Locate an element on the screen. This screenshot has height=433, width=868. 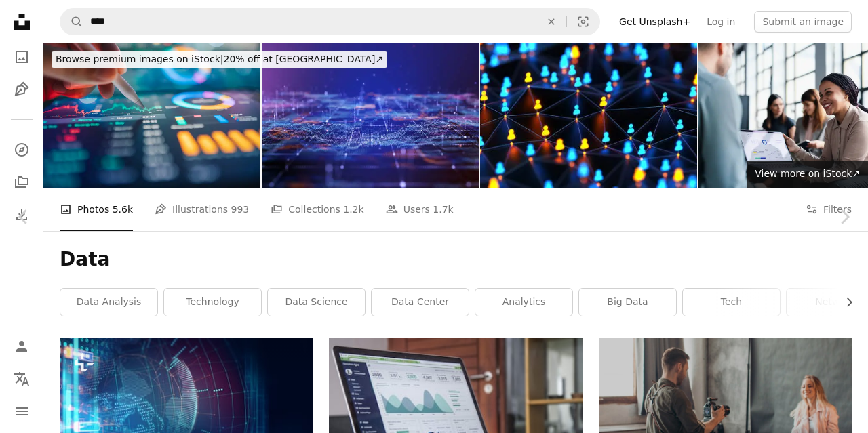
a: Get Unsplash+ is located at coordinates (655, 22).